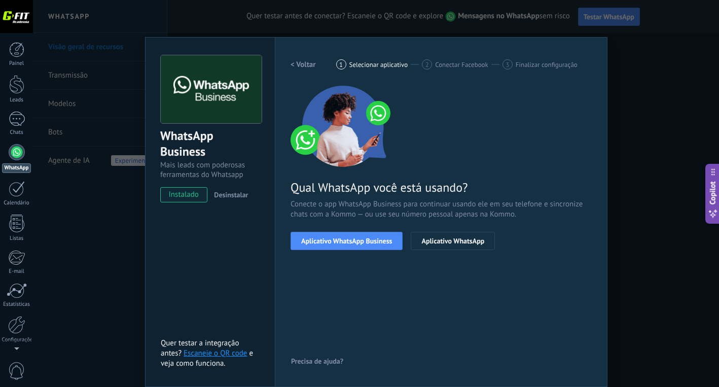 This screenshot has width=719, height=387. Describe the element at coordinates (17, 271) in the screenshot. I see `div: E-mail` at that location.